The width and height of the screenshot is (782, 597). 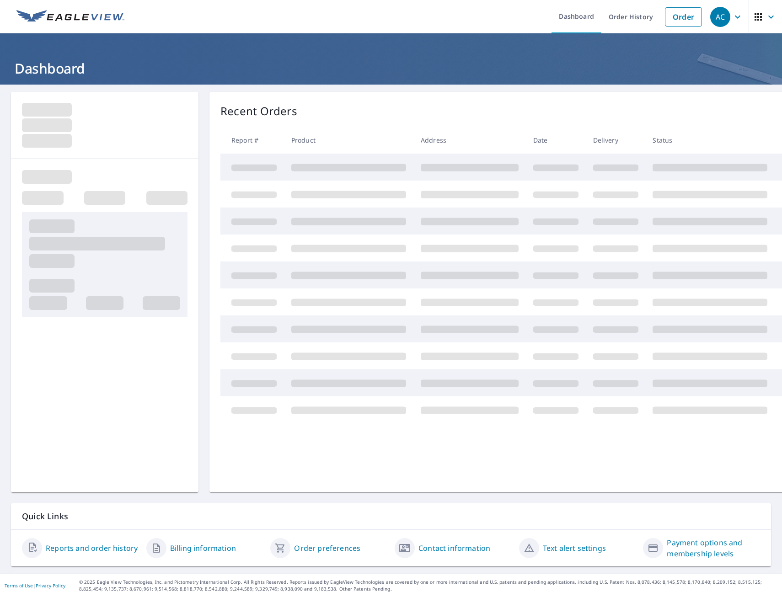 I want to click on div: AC, so click(x=720, y=17).